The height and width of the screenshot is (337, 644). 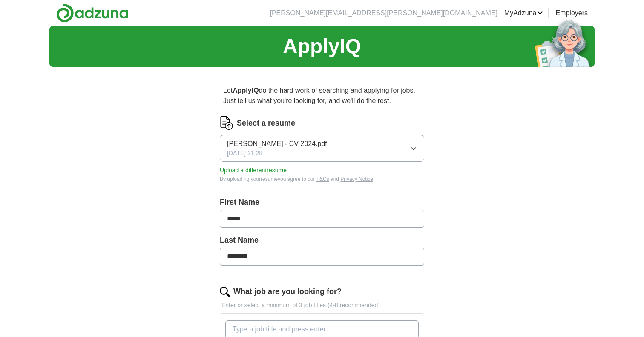 What do you see at coordinates (524, 13) in the screenshot?
I see `a: MyAdzuna` at bounding box center [524, 13].